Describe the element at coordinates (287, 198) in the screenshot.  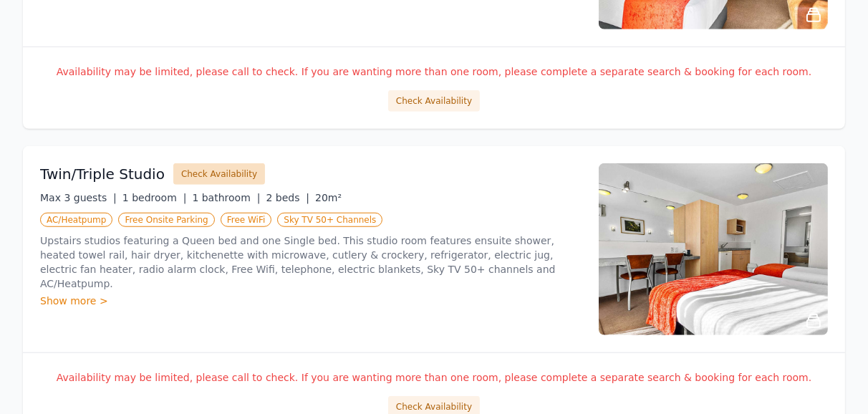
I see `span: 2 beds |` at that location.